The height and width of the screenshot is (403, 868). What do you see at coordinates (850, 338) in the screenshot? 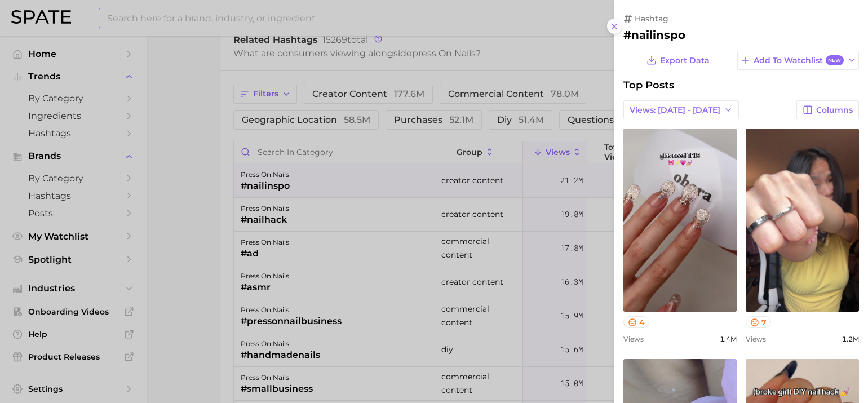
I see `span: 1.2m` at bounding box center [850, 338].